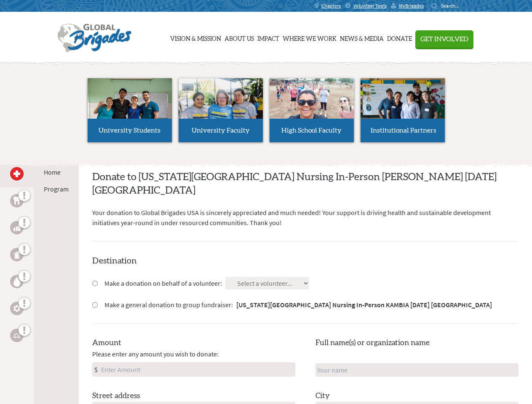 This screenshot has width=532, height=404. Describe the element at coordinates (17, 174) in the screenshot. I see `a: Medical` at that location.